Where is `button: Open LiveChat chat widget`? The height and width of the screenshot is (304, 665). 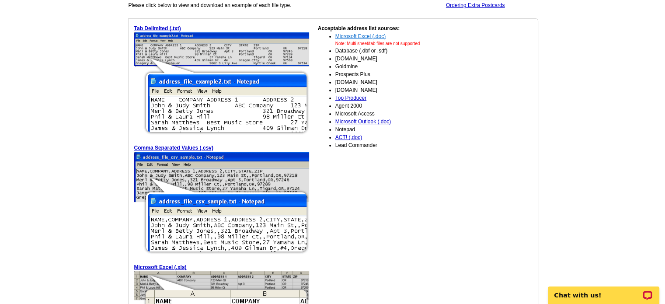 button: Open LiveChat chat widget is located at coordinates (106, 19).